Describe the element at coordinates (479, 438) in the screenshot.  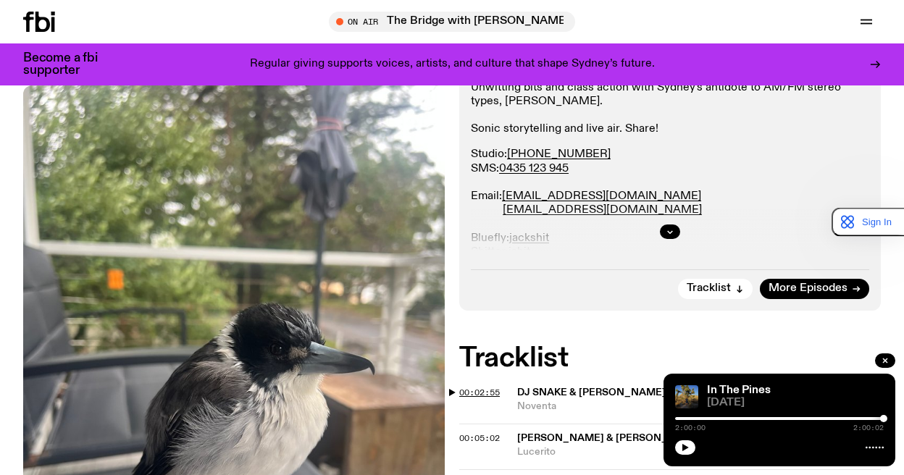
I see `span: 00:05:02` at that location.